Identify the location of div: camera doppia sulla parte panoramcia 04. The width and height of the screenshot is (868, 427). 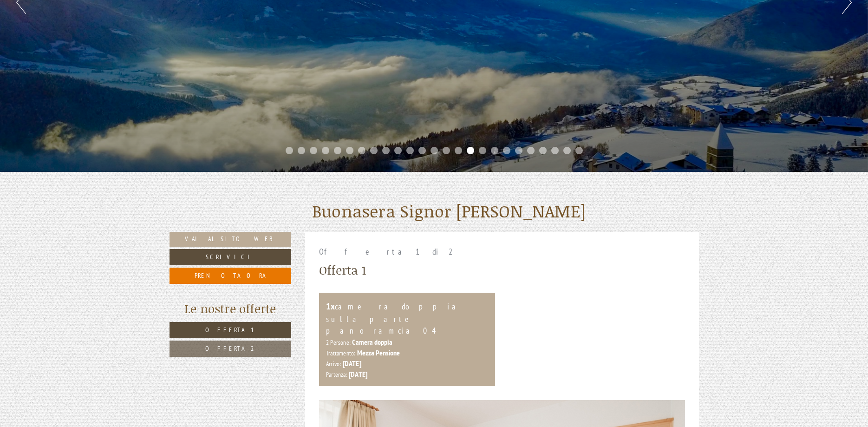
(406, 318).